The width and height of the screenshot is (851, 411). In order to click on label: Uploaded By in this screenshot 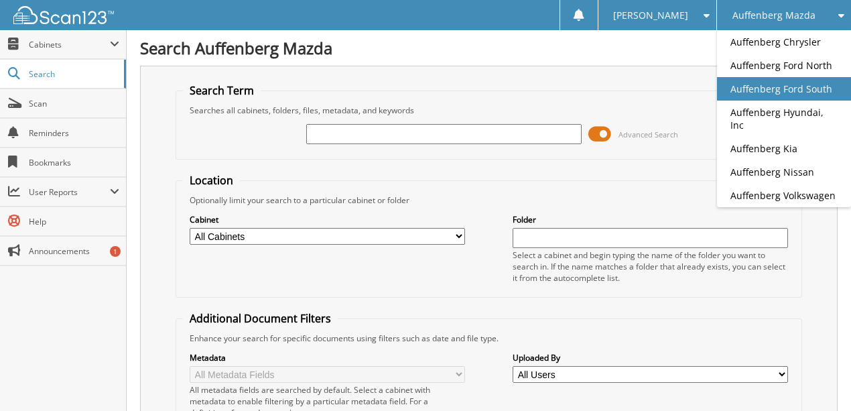, I will do `click(650, 357)`.